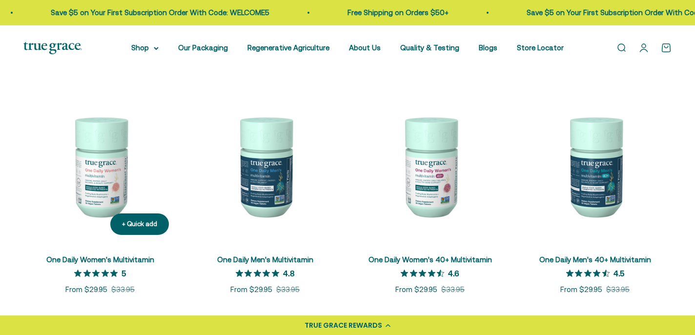 The image size is (695, 335). What do you see at coordinates (589, 273) in the screenshot?
I see `span: 4.5 out of 5 stars rating in total 4 reviews.` at bounding box center [589, 273].